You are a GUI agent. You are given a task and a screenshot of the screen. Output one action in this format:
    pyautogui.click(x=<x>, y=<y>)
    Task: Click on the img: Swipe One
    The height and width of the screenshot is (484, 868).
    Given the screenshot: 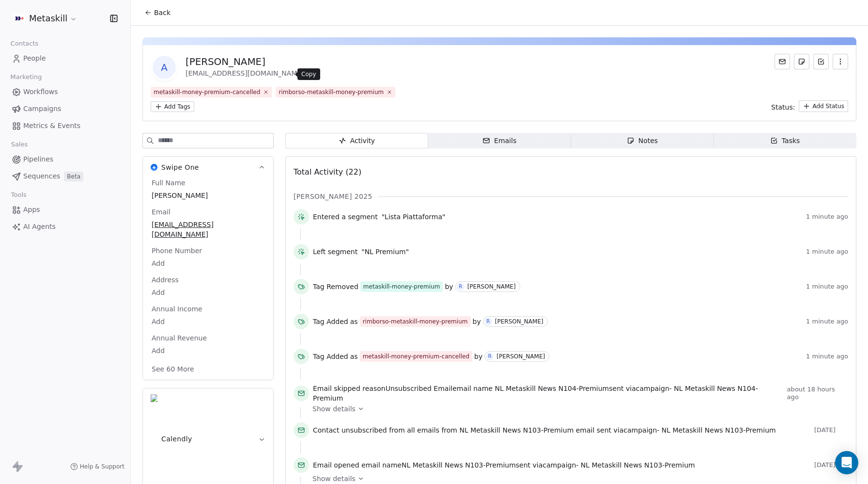 What is the action you would take?
    pyautogui.click(x=154, y=167)
    